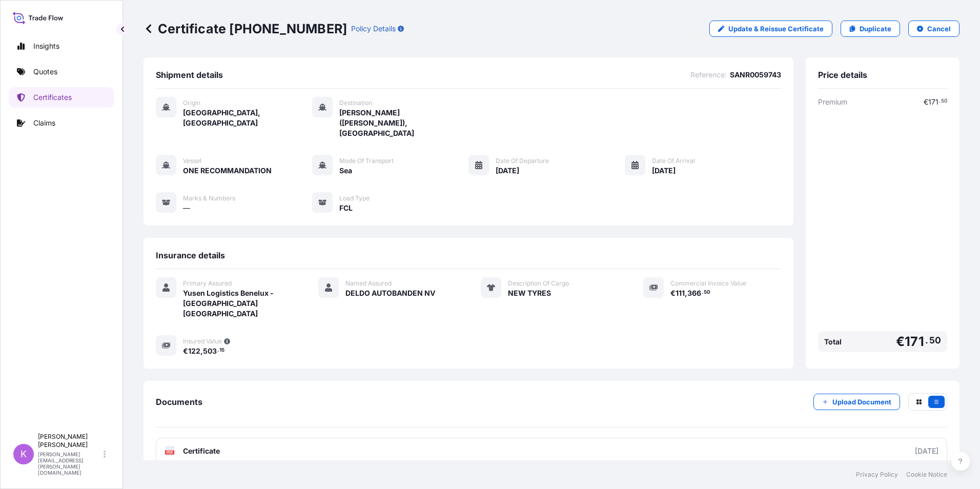 This screenshot has width=980, height=489. I want to click on span: Origin, so click(192, 103).